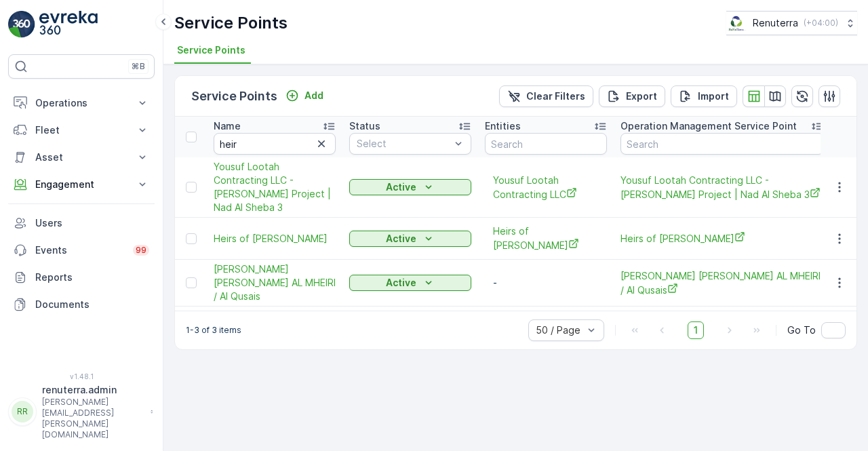  What do you see at coordinates (305, 95) in the screenshot?
I see `button: Add` at bounding box center [305, 95].